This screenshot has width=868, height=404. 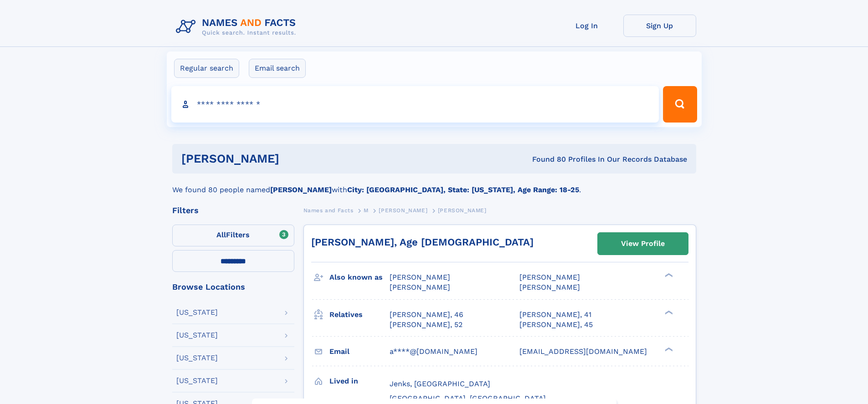 I want to click on div: We found 80 people named with ., so click(x=434, y=184).